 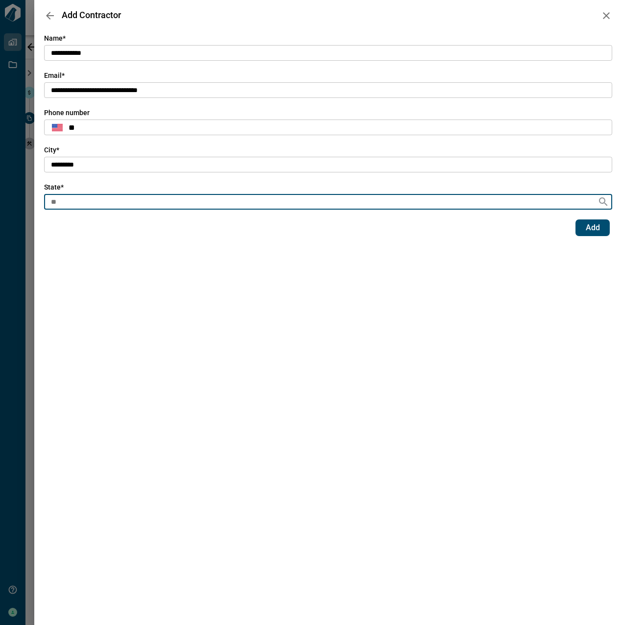 I want to click on span: City *, so click(x=51, y=150).